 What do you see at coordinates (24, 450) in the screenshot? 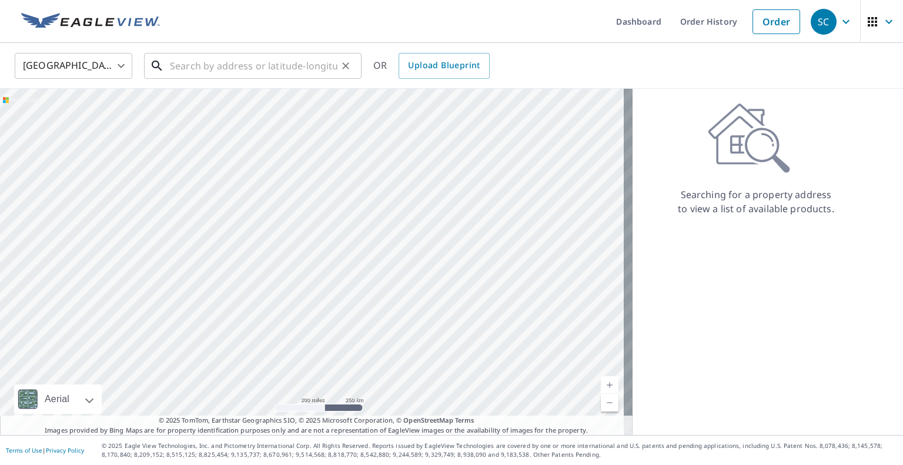
I see `a: Terms of Use` at bounding box center [24, 450].